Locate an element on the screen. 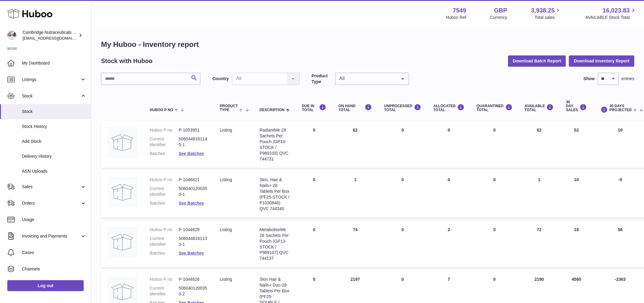  strong: 7549 is located at coordinates (459, 11).